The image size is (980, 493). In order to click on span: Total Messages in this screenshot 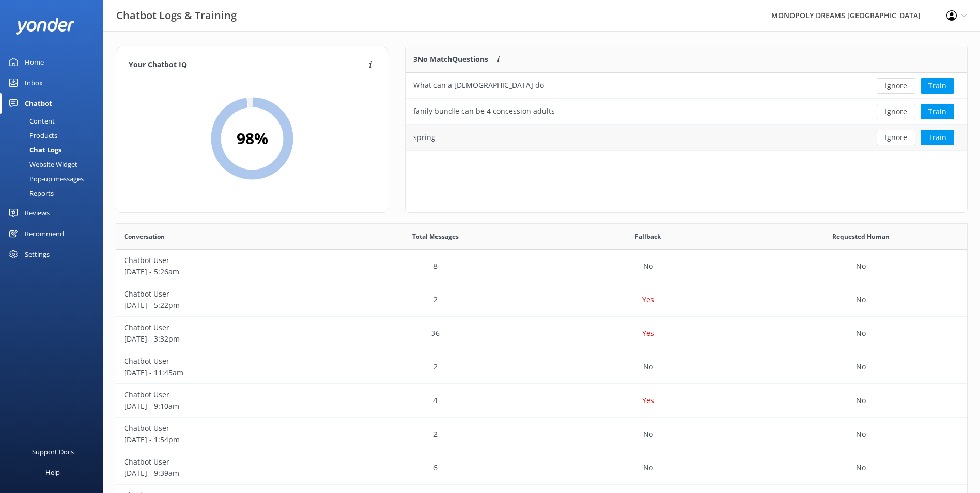, I will do `click(435, 236)`.